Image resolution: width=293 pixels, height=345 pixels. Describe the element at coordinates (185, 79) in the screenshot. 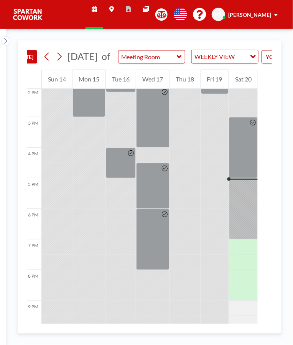

I see `div: Thu 18` at that location.